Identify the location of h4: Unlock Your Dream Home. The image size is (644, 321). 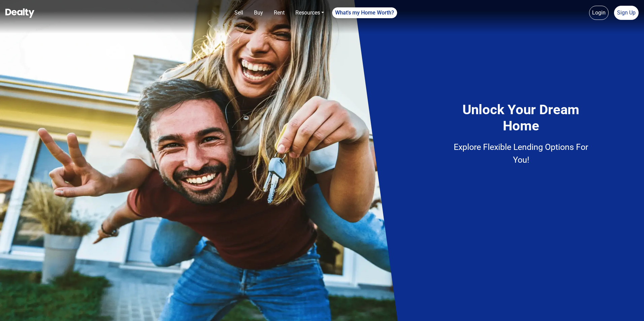
(521, 118).